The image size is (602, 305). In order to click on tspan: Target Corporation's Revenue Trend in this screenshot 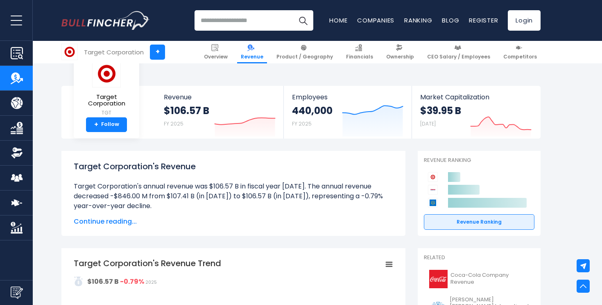, I will do `click(147, 264)`.